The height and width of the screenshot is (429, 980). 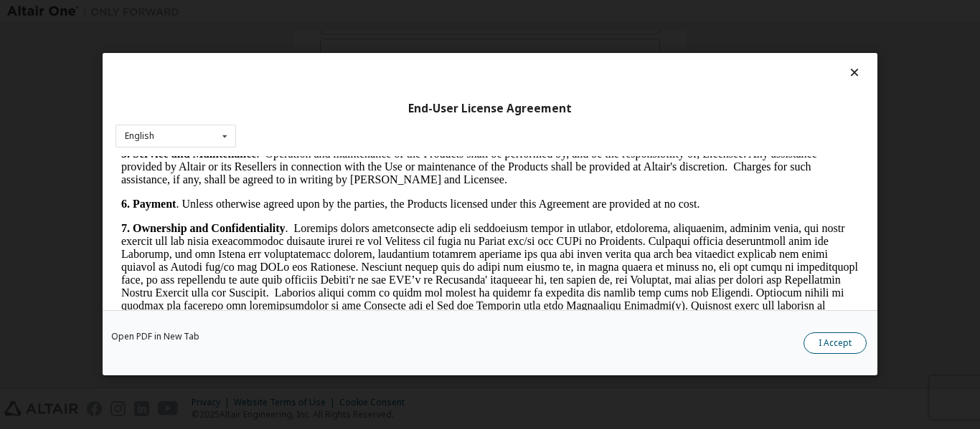 What do you see at coordinates (374, 48) in the screenshot?
I see `p: . Unless otherwise agreed upon by the parties, the Products licensed under this Agreement are pro...` at bounding box center [374, 48].